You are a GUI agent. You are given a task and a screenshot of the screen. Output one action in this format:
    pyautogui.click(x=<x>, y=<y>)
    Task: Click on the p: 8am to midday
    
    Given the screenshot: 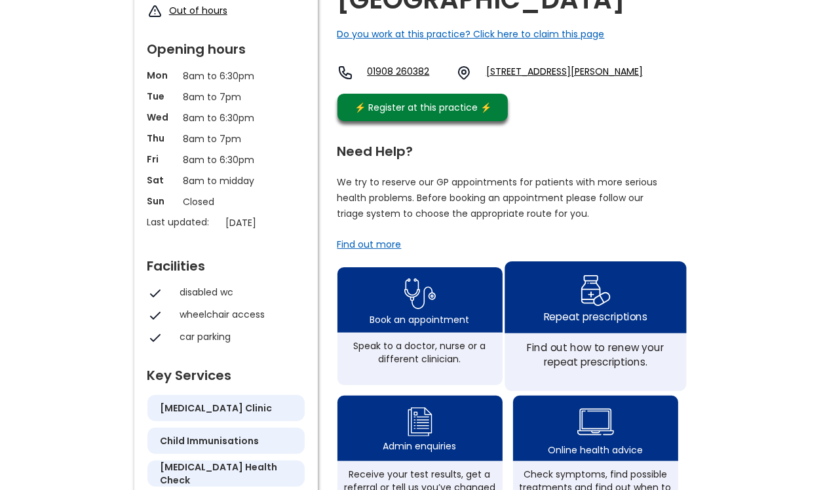 What is the action you would take?
    pyautogui.click(x=226, y=181)
    